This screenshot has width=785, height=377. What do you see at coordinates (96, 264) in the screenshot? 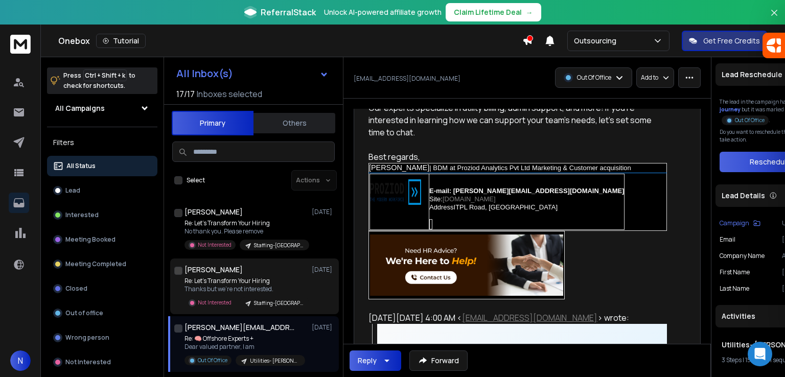
I see `p: Meeting Completed` at bounding box center [96, 264].